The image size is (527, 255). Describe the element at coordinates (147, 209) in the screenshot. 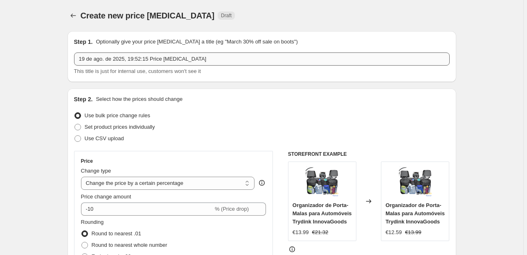

I see `input: -15` at that location.